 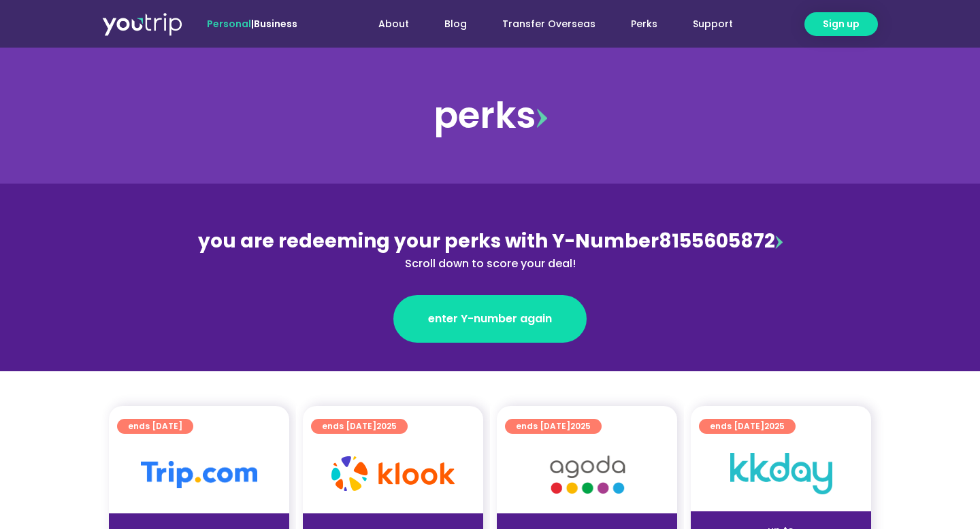 What do you see at coordinates (490, 264) in the screenshot?
I see `div: Scroll down to score your deal!` at bounding box center [490, 264].